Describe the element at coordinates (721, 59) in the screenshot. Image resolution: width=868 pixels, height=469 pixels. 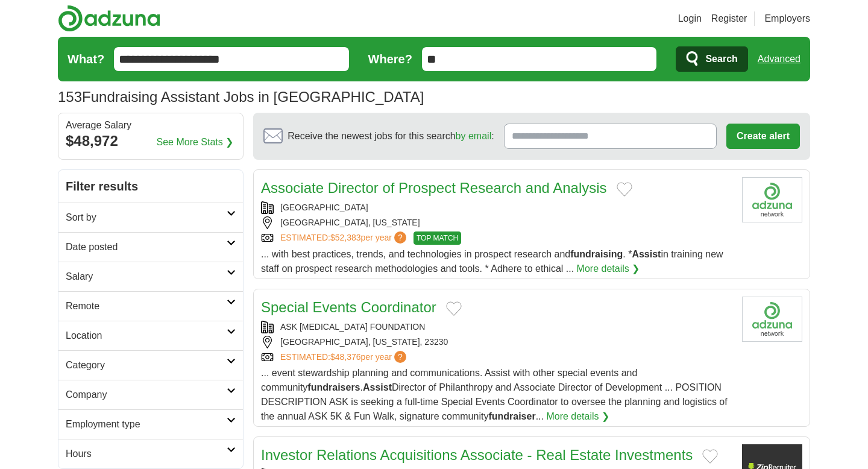
I see `span: Search` at that location.